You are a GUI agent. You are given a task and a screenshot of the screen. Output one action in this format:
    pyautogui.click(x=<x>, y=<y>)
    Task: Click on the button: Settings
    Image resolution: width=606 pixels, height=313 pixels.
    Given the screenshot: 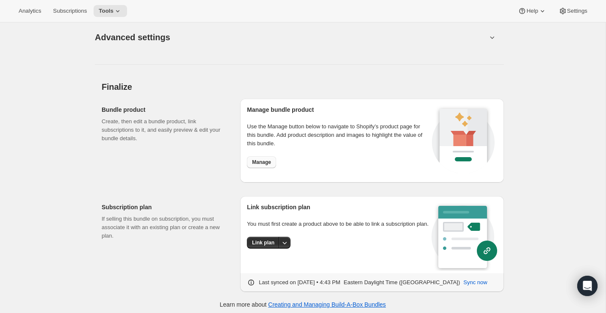 What is the action you would take?
    pyautogui.click(x=573, y=11)
    